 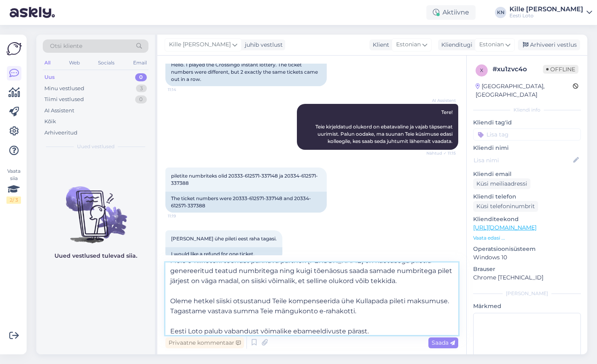 I want to click on input: Lisa nimi, so click(x=522, y=160).